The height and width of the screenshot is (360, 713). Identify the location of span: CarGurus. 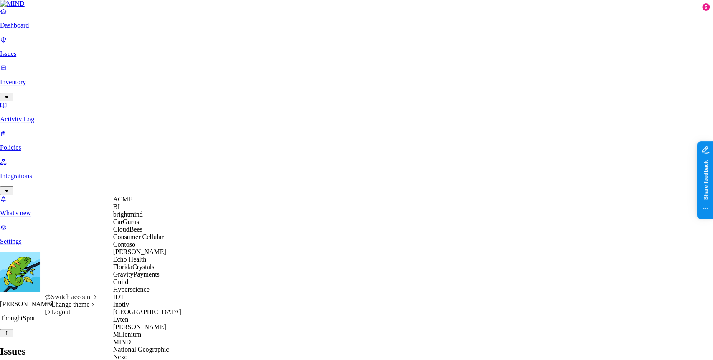
(126, 222).